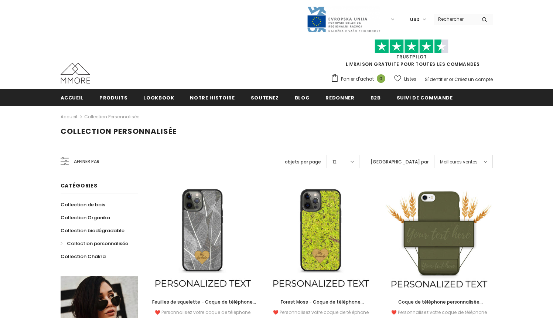 This screenshot has height=318, width=553. What do you see at coordinates (360, 79) in the screenshot?
I see `a: Panier d'achat 0` at bounding box center [360, 79].